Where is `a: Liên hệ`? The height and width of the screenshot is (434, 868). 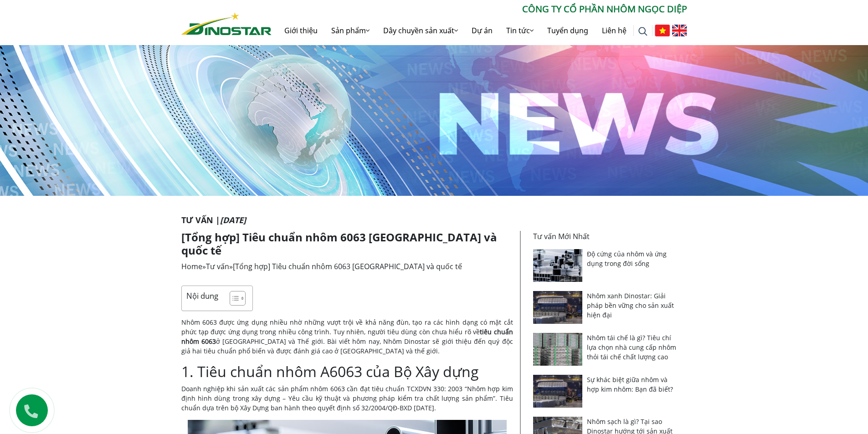
a: Liên hệ is located at coordinates (614, 30).